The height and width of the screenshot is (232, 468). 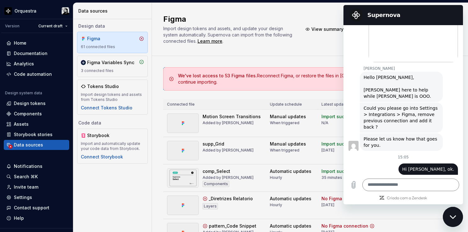 I want to click on div: Code data, so click(x=112, y=123).